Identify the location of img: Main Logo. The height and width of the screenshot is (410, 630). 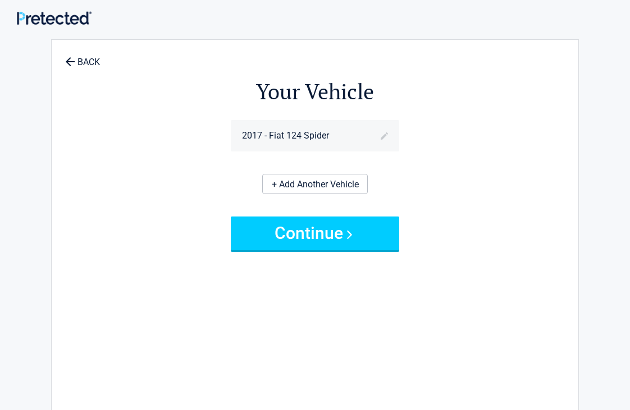
(54, 18).